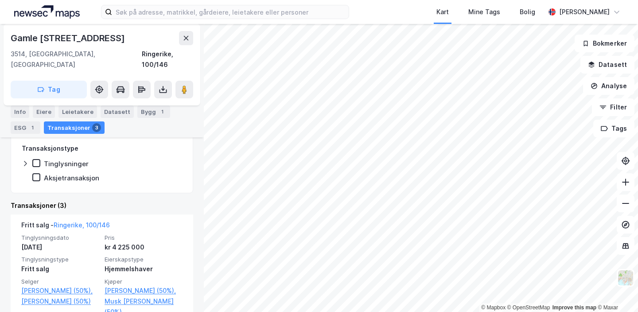 The width and height of the screenshot is (638, 312). What do you see at coordinates (614, 129) in the screenshot?
I see `button: Tags` at bounding box center [614, 129].